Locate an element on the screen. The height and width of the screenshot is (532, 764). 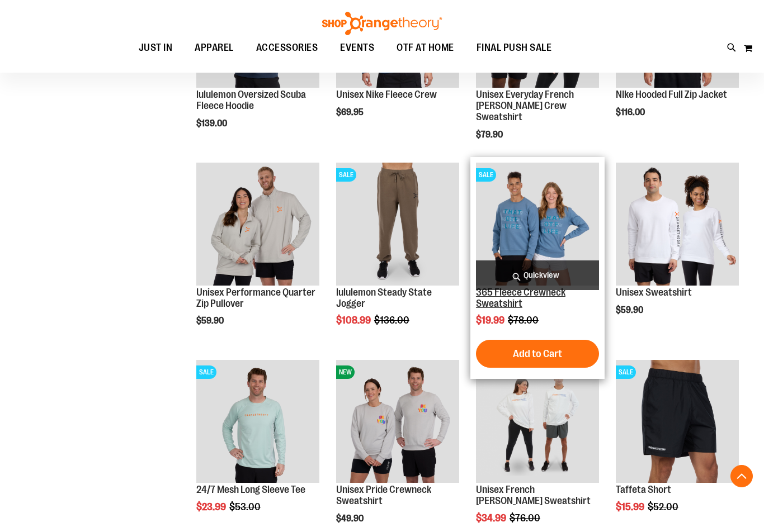
img: Unisex Pride Crewneck Sweatshirt is located at coordinates (397, 422).